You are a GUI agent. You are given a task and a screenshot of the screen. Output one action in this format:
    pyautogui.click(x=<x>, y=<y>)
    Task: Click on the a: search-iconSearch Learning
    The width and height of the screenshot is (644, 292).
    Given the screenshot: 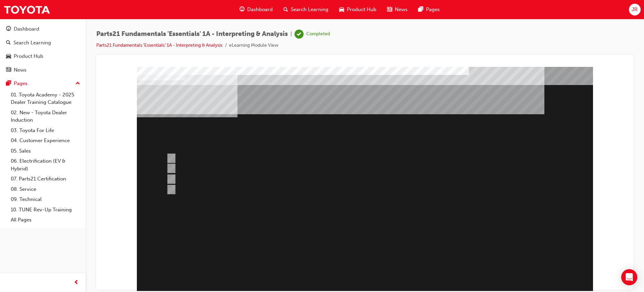 What is the action you would take?
    pyautogui.click(x=306, y=9)
    